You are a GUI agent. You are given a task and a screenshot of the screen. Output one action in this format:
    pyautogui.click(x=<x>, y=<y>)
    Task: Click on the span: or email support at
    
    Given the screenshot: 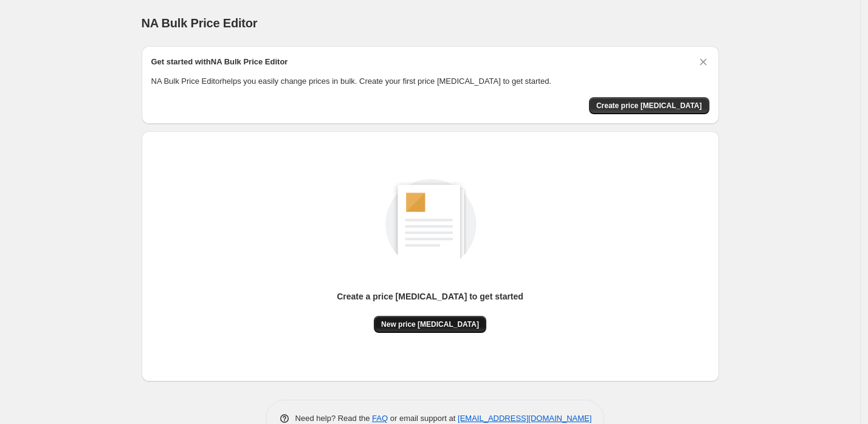 What is the action you would take?
    pyautogui.click(x=422, y=417)
    